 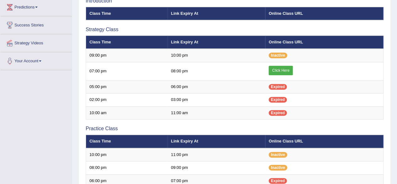 I want to click on td: 06:00 pm, so click(x=217, y=87).